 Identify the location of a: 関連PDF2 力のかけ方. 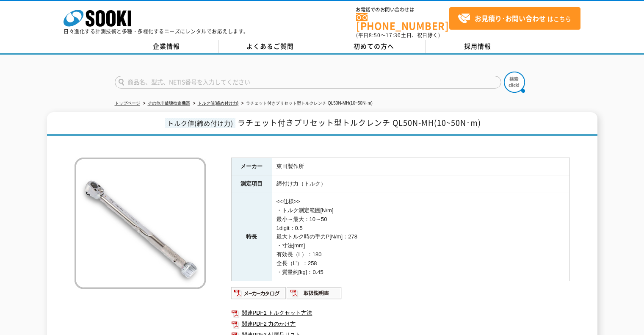
(400, 324).